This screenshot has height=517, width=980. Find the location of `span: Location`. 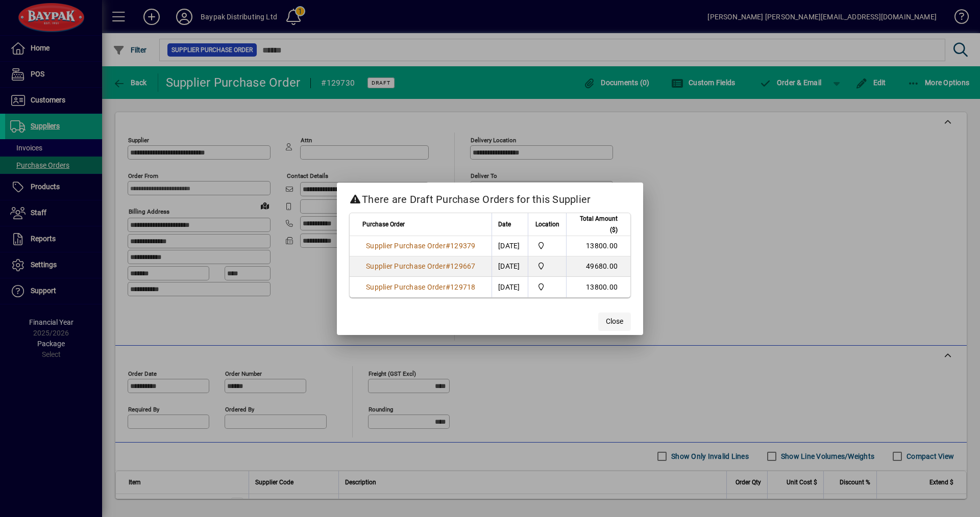

span: Location is located at coordinates (547, 224).